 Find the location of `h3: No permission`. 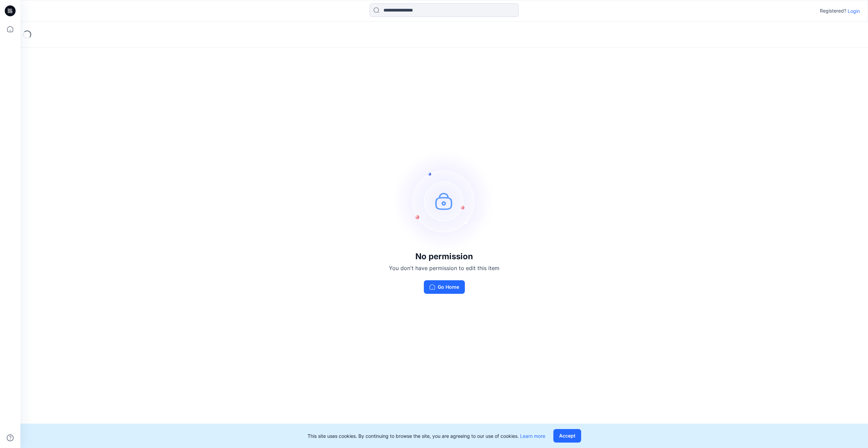

h3: No permission is located at coordinates (444, 257).